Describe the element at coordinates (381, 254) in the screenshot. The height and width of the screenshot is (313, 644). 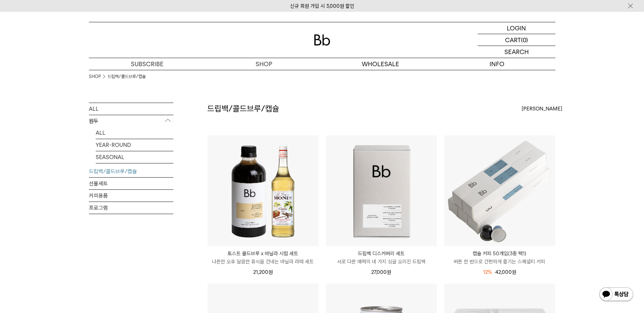
I see `p: 드립백 디스커버리 세트` at that location.